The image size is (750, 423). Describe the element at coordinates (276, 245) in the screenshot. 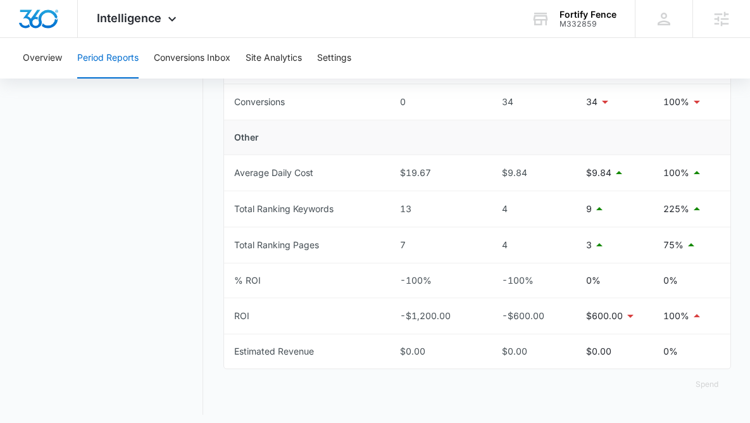

I see `div: Total Ranking Pages` at that location.